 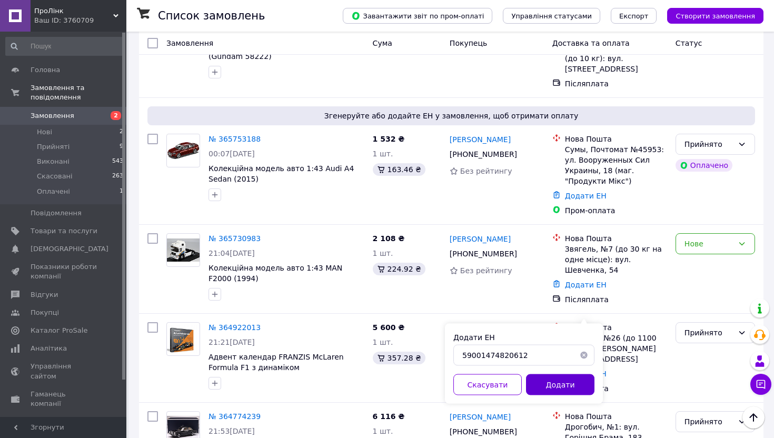 What do you see at coordinates (44, 132) in the screenshot?
I see `span: Нові` at bounding box center [44, 132].